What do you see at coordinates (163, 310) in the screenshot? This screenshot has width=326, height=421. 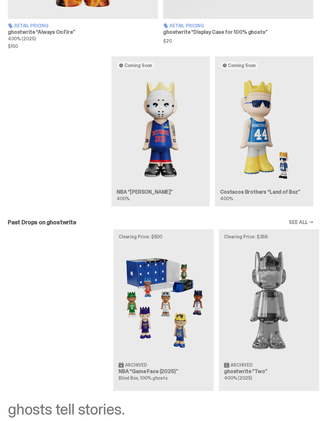 I see `a: Clearing Price: $500 Game Face (2025) Archived` at bounding box center [163, 310].